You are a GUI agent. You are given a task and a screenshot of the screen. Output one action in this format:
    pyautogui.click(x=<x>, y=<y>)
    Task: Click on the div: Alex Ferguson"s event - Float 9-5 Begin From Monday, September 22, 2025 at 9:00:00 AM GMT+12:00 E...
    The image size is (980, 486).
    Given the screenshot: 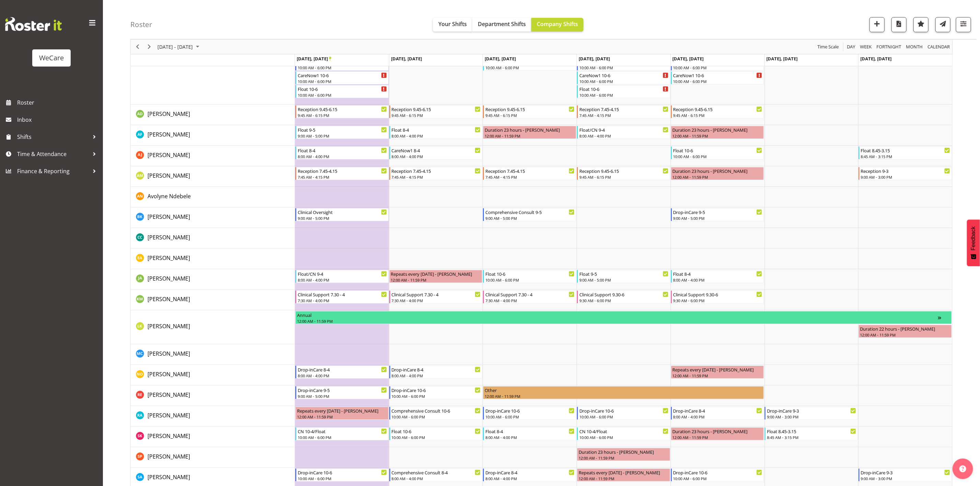 What is the action you would take?
    pyautogui.click(x=342, y=132)
    